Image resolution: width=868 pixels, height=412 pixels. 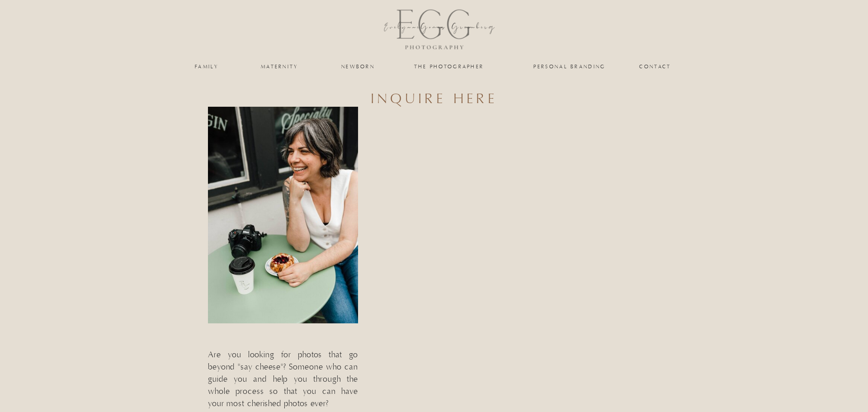 What do you see at coordinates (449, 67) in the screenshot?
I see `nav: the photographer` at bounding box center [449, 67].